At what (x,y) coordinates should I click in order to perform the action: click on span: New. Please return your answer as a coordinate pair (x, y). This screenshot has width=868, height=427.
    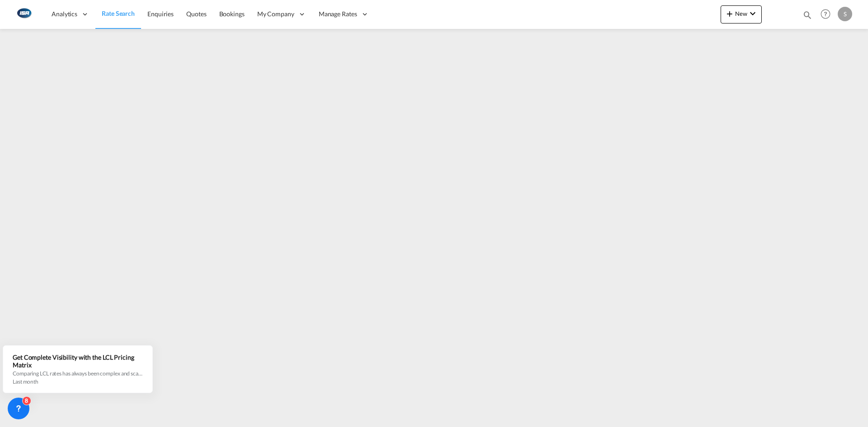
    Looking at the image, I should click on (741, 14).